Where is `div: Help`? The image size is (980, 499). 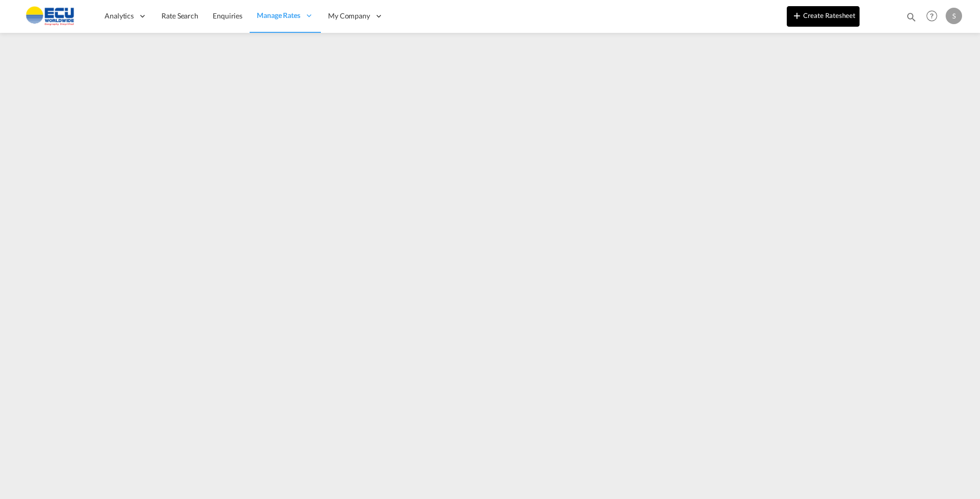 div: Help is located at coordinates (935, 16).